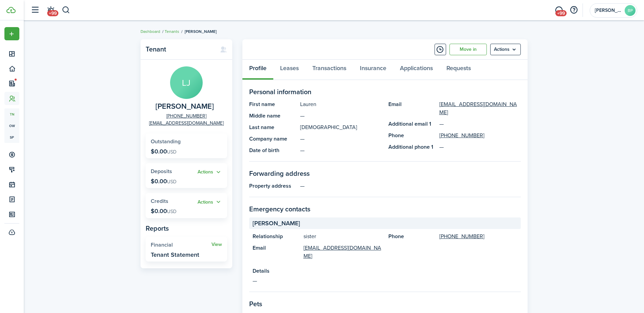 The image size is (644, 313). What do you see at coordinates (412, 124) in the screenshot?
I see `panel-main-title: Additional email 1` at bounding box center [412, 124].